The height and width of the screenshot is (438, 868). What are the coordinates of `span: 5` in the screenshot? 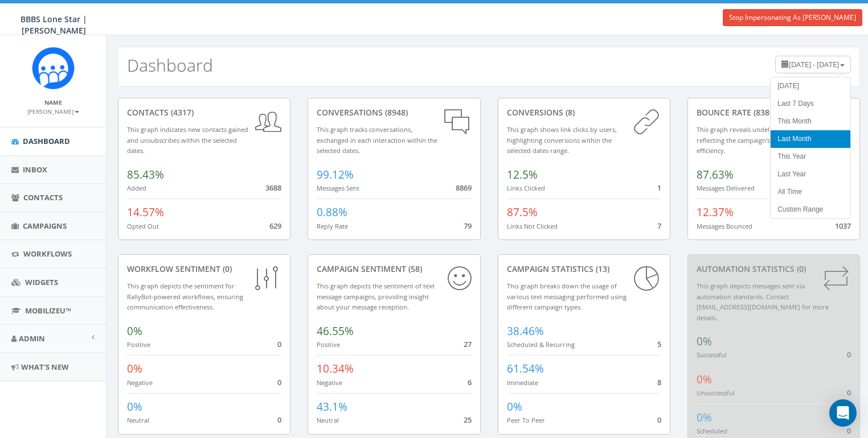 It's located at (659, 344).